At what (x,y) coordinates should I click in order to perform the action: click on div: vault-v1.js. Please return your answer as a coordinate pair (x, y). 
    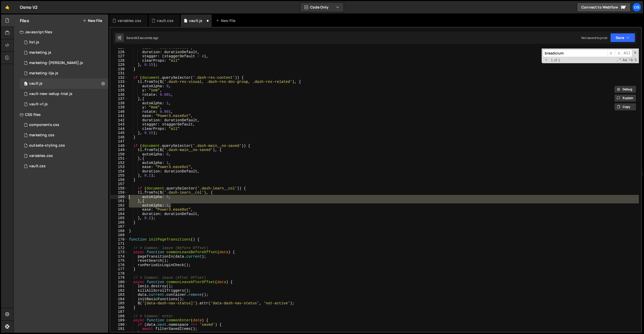
    Looking at the image, I should click on (38, 104).